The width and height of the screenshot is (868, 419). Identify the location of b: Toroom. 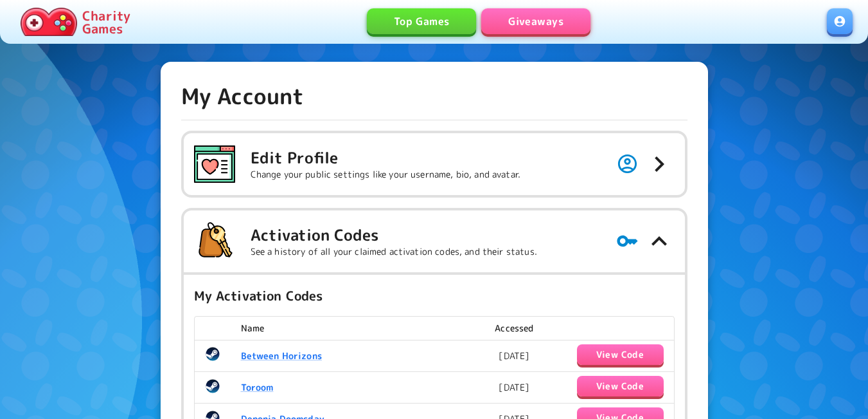
(257, 387).